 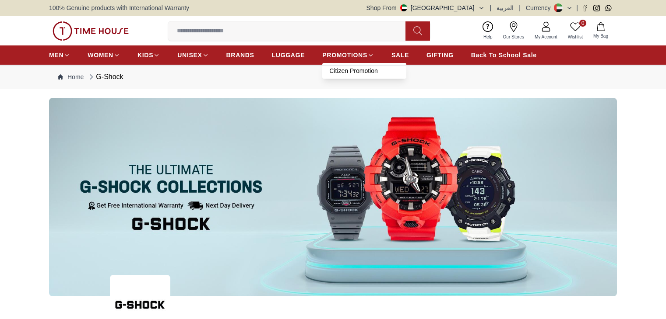 What do you see at coordinates (348, 55) in the screenshot?
I see `a: PROMOTIONS` at bounding box center [348, 55].